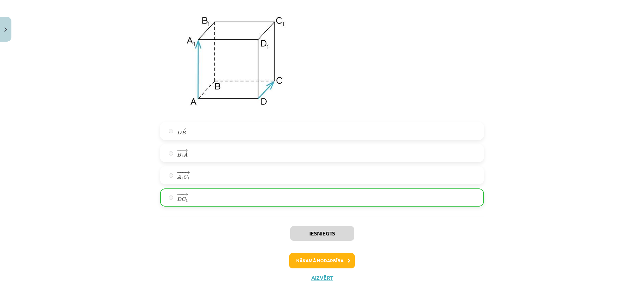 Image resolution: width=644 pixels, height=306 pixels. What do you see at coordinates (6, 30) in the screenshot?
I see `img: icon-close-lesson-0947bae3869378f0d4975bcd49f059093ad1ed9edebbc8119c70593378902aed.svg` at bounding box center [6, 30].